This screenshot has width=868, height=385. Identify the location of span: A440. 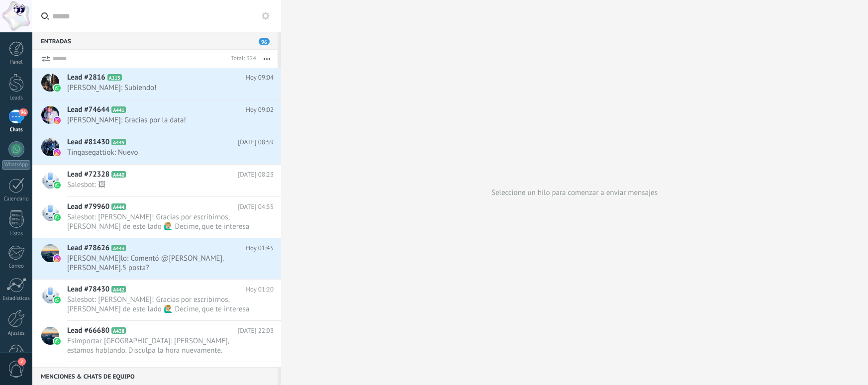
(118, 174).